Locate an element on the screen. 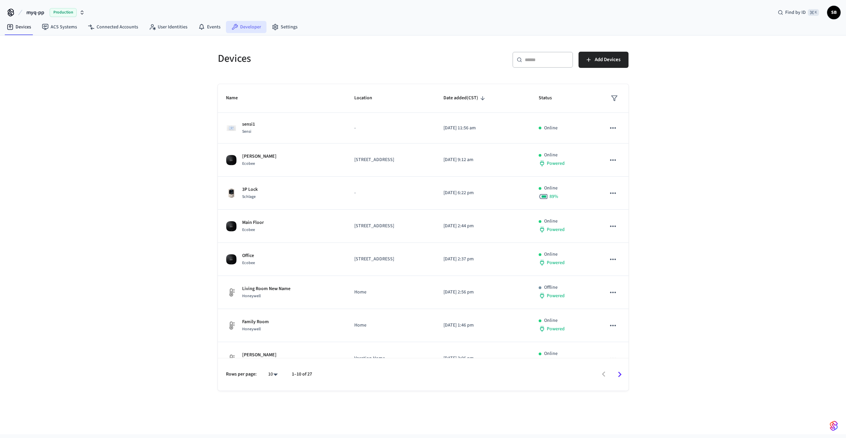 The height and width of the screenshot is (438, 846). img: Sensi Smart Thermostat (White) is located at coordinates (231, 128).